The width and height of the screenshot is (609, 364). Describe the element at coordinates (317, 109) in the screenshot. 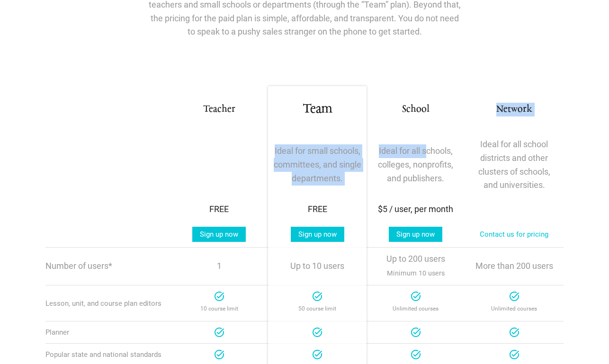

I see `h1: Team` at that location.